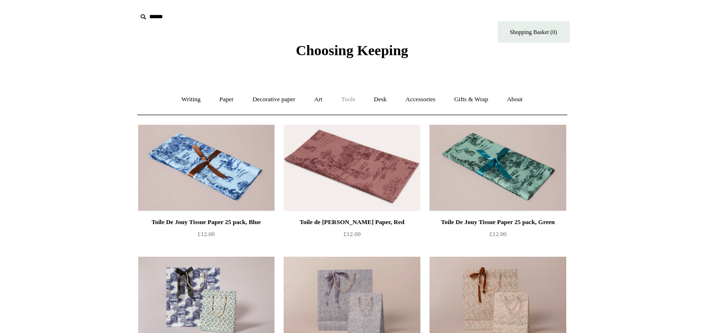 The width and height of the screenshot is (704, 333). What do you see at coordinates (206, 222) in the screenshot?
I see `div: Toile De Jouy Tissue Paper 25 pack, Blue` at bounding box center [206, 222].